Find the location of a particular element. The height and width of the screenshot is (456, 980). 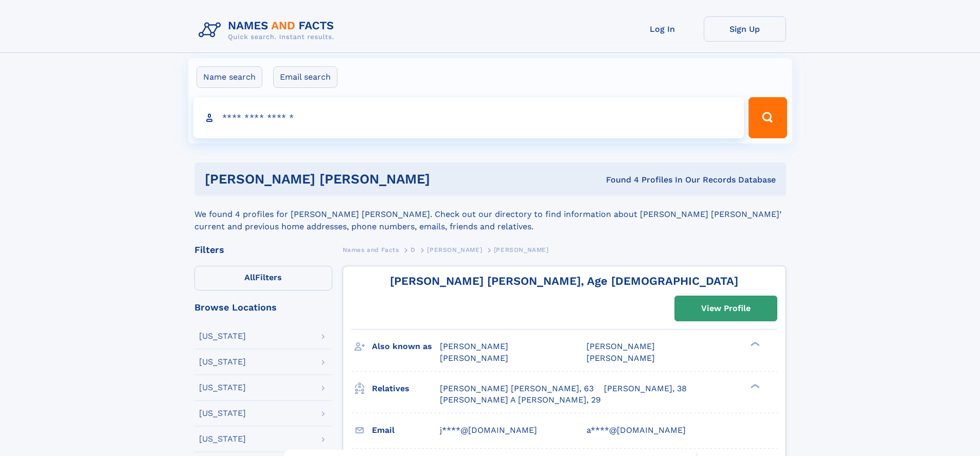

h3: Email is located at coordinates (406, 430).